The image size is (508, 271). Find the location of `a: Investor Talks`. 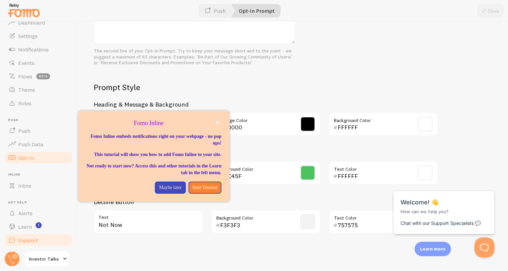

a: Investor Talks is located at coordinates (47, 259).